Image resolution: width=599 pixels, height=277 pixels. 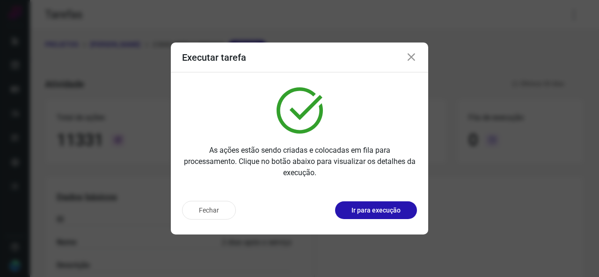 I want to click on p: Ir para execução, so click(x=376, y=210).